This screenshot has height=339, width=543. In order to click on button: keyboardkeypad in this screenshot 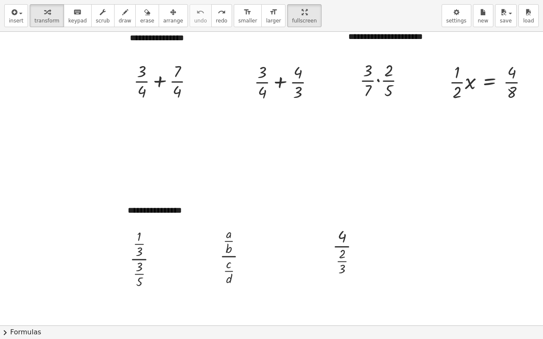, I will do `click(78, 16)`.